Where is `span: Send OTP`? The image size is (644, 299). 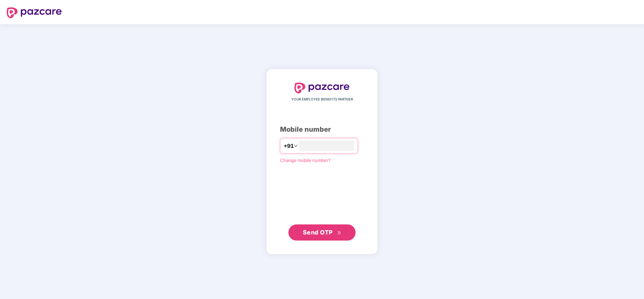
span: Send OTP is located at coordinates (318, 232).